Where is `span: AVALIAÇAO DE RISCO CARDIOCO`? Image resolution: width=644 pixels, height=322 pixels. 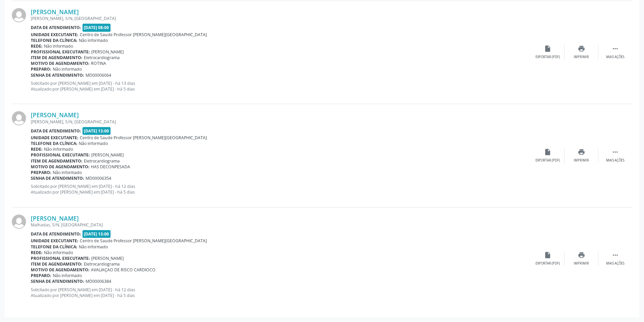
span: AVALIAÇAO DE RISCO CARDIOCO is located at coordinates (123, 270).